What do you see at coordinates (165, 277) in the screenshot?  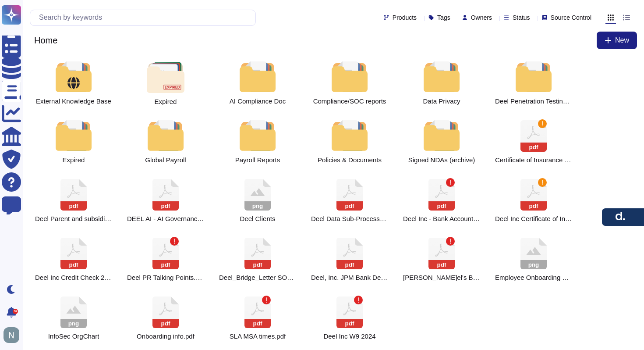 I see `span: Deel PR Talking Points.pdf` at bounding box center [165, 277].